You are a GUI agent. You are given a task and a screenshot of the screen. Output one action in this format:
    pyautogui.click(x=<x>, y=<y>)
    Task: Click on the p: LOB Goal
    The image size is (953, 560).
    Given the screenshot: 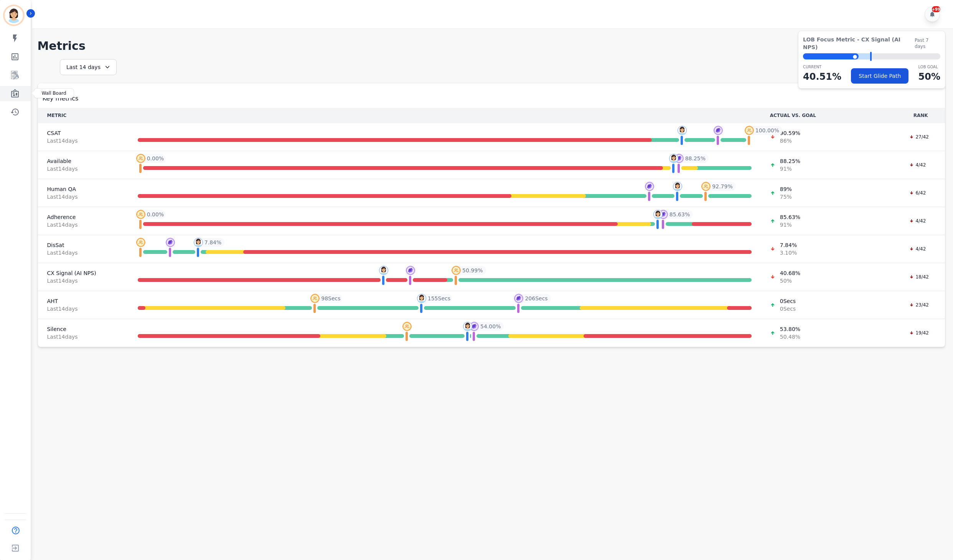 What is the action you would take?
    pyautogui.click(x=929, y=66)
    